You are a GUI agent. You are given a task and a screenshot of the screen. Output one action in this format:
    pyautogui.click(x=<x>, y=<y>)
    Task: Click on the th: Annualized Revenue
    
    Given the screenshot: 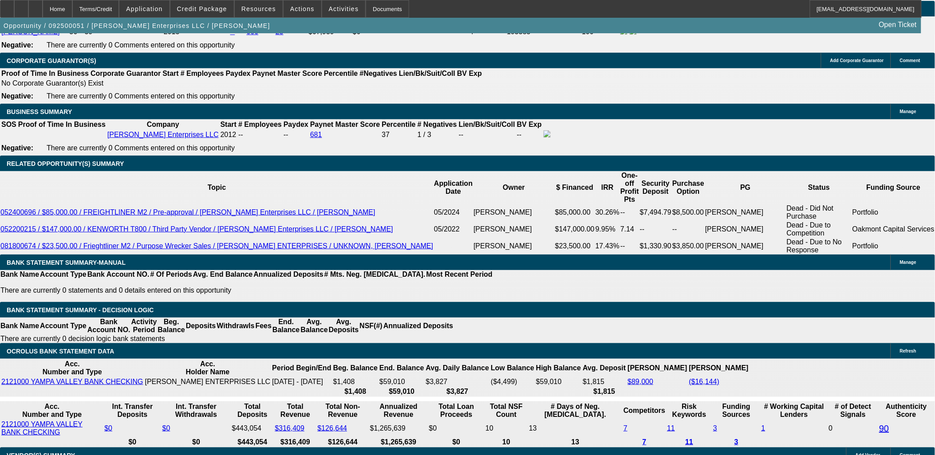 What is the action you would take?
    pyautogui.click(x=399, y=411)
    